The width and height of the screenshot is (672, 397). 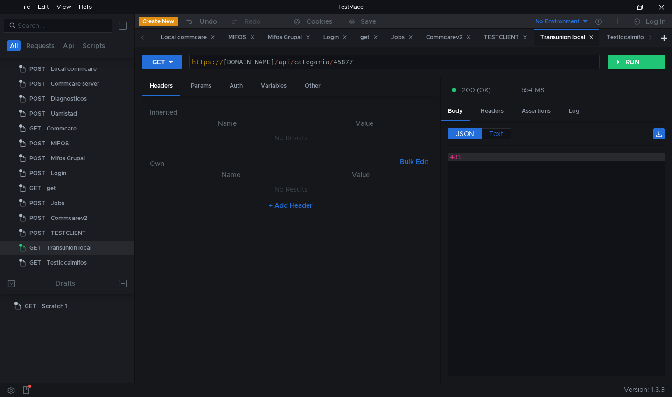 I want to click on span: 200 (OK), so click(x=476, y=90).